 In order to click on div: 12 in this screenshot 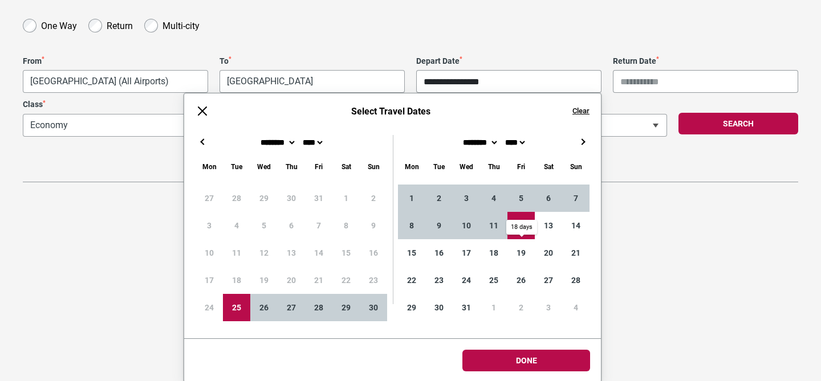, I will do `click(521, 226)`.